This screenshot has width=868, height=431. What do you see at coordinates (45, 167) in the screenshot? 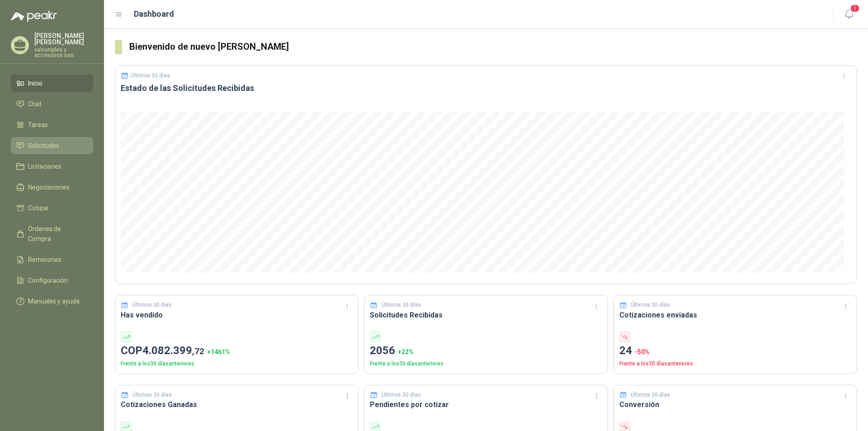
I see `span: Licitaciones` at bounding box center [45, 167].